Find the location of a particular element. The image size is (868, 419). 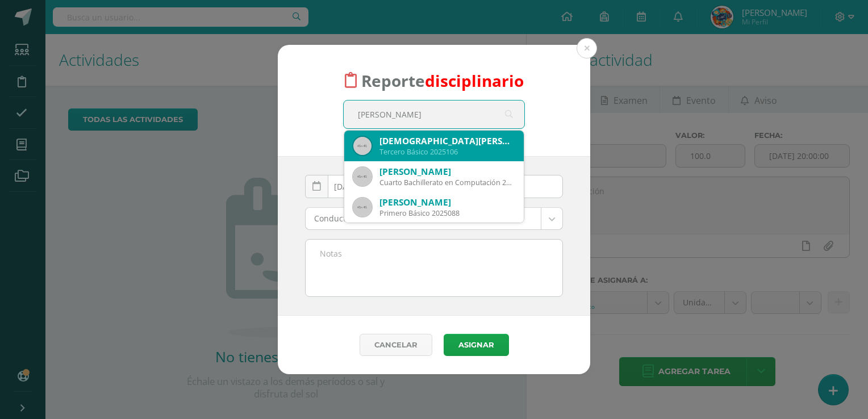

font: disciplinario is located at coordinates (474, 80).